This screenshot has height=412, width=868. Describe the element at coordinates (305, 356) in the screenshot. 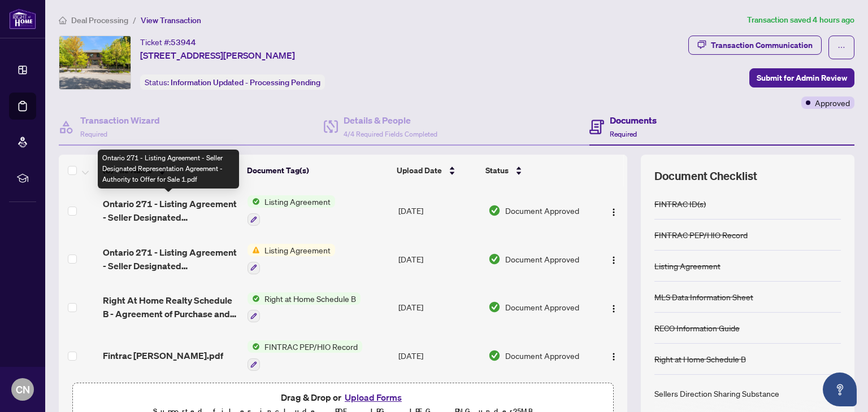

I see `button: Status IconFINTRAC PEP/HIO Record` at that location.